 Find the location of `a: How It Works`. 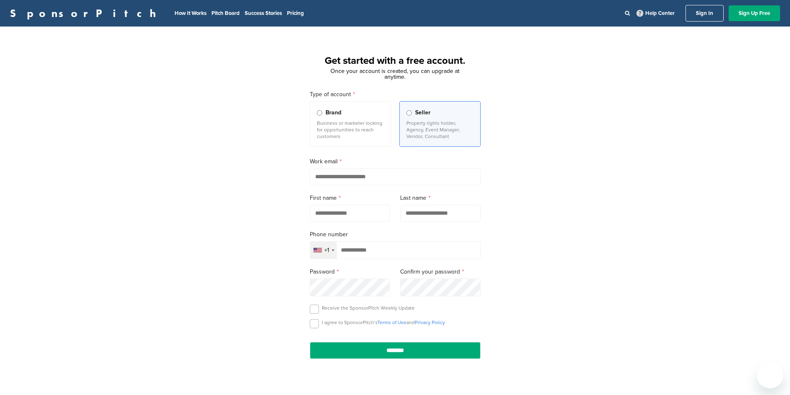

a: How It Works is located at coordinates (190, 13).